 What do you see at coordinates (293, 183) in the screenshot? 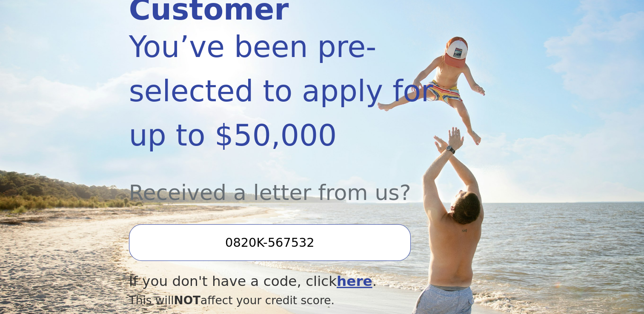
I see `div: Received a letter from us?` at bounding box center [293, 183].